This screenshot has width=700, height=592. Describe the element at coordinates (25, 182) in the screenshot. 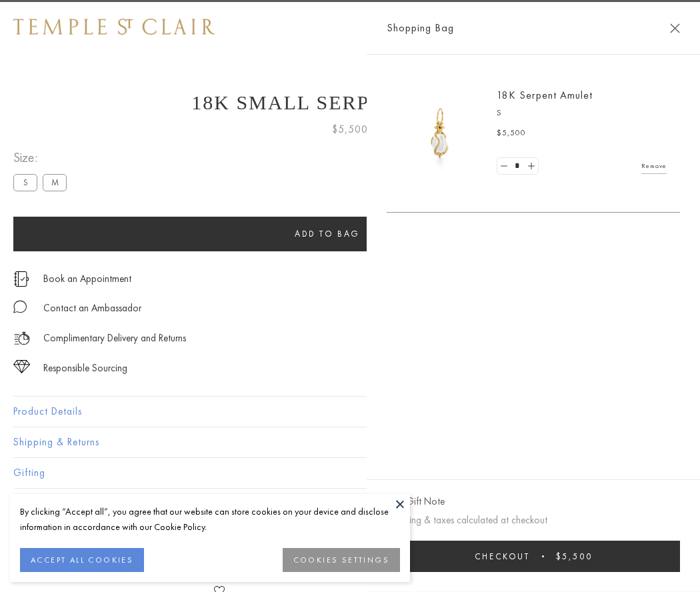

I see `label: S` at that location.